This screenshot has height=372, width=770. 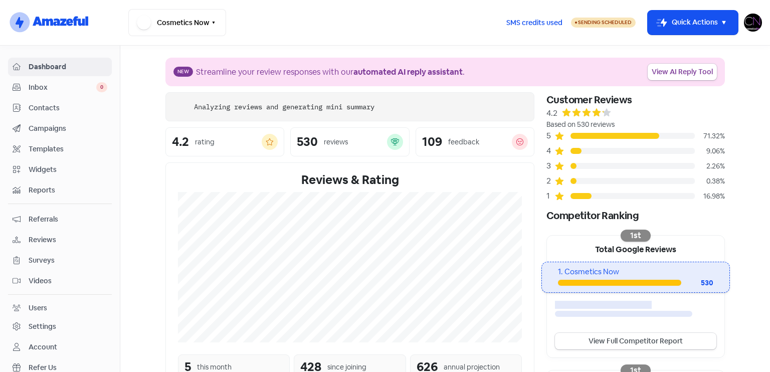 What do you see at coordinates (636, 236) in the screenshot?
I see `div: 1st` at bounding box center [636, 236].